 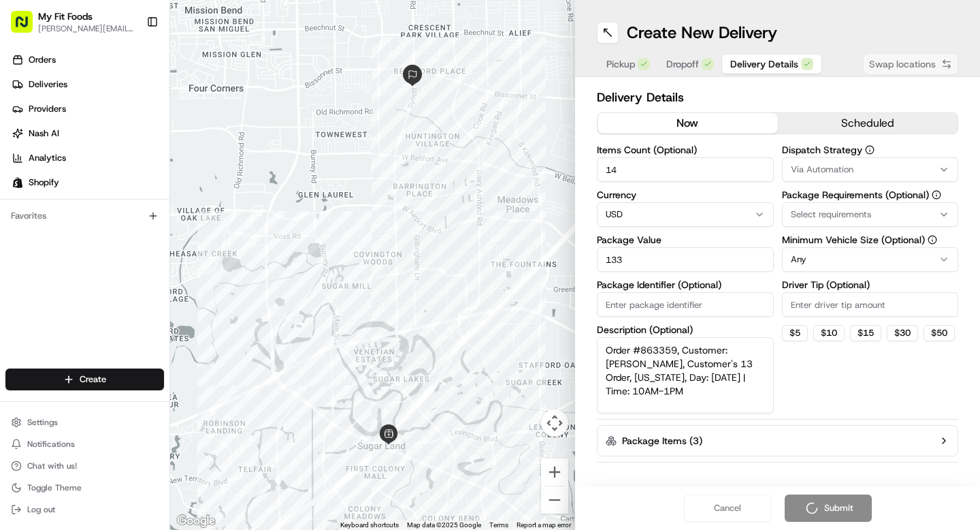 What do you see at coordinates (870, 150) in the screenshot?
I see `button: Dispatch Strategy` at bounding box center [870, 150].